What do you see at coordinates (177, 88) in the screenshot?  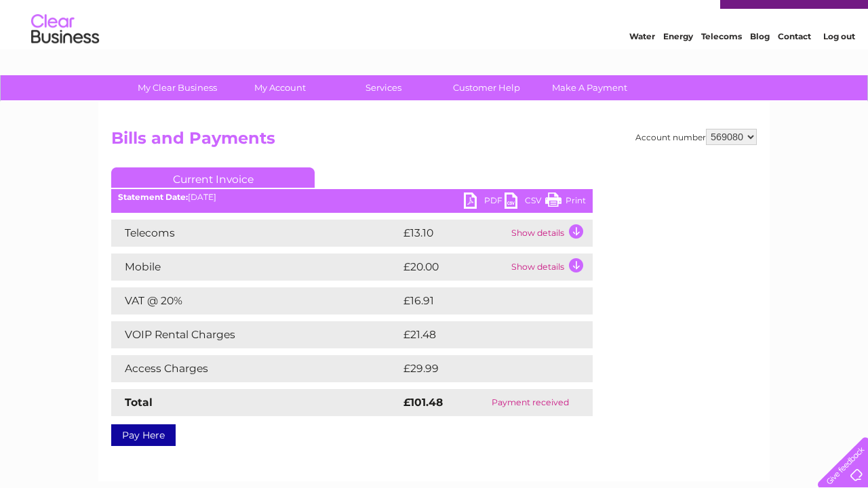 I see `a: My Clear Business` at bounding box center [177, 88].